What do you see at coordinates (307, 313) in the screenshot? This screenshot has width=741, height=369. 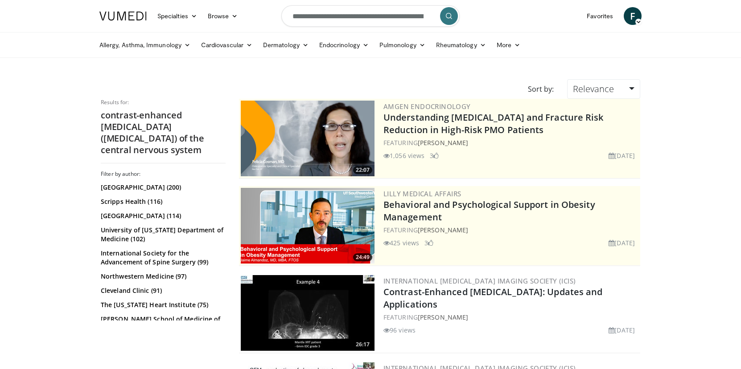 I see `img: b7811811-668a-41c5-9796-c164155aba54.300x170_q85_crop-smart_upscale.jpg` at bounding box center [307, 313].